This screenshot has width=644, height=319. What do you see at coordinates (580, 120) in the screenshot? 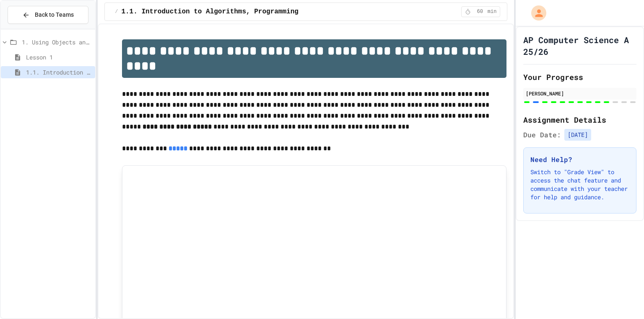
I see `h2: Assignment Details` at bounding box center [580, 120].